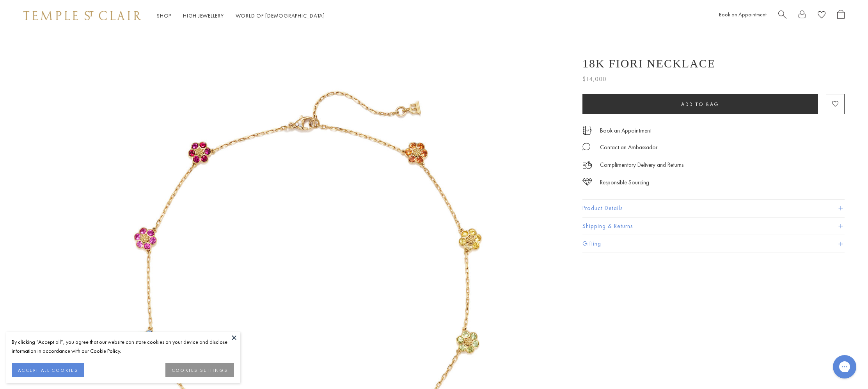  What do you see at coordinates (48, 370) in the screenshot?
I see `button: ACCEPT ALL COOKIES` at bounding box center [48, 370].